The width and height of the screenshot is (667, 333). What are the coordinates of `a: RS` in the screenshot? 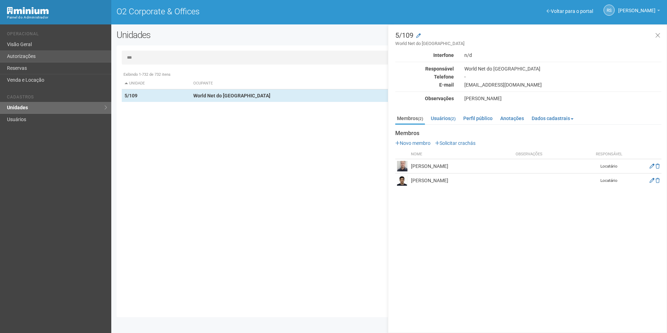 It's located at (609, 10).